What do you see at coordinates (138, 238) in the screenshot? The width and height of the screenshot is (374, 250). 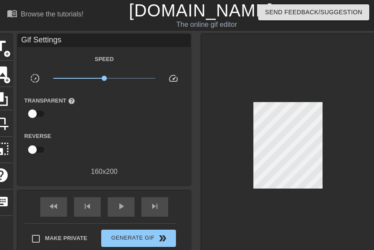 I see `button: Generate Gif` at bounding box center [138, 238].